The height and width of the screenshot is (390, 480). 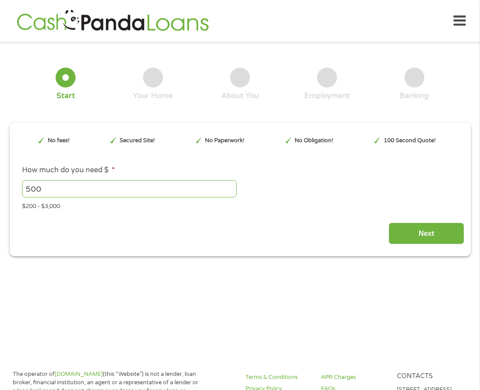 What do you see at coordinates (429, 376) in the screenshot?
I see `h4: Contacts` at bounding box center [429, 376].